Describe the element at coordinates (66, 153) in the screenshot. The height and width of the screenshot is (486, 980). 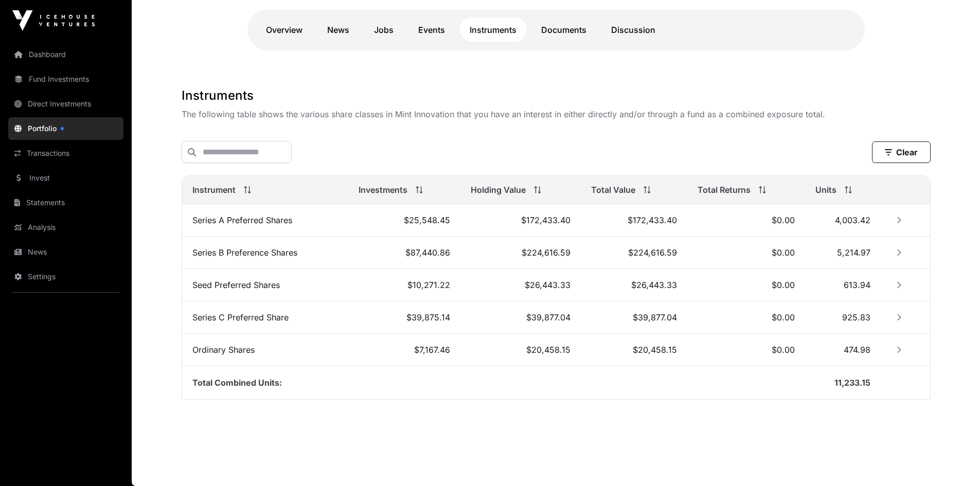
I see `a: Transactions` at that location.